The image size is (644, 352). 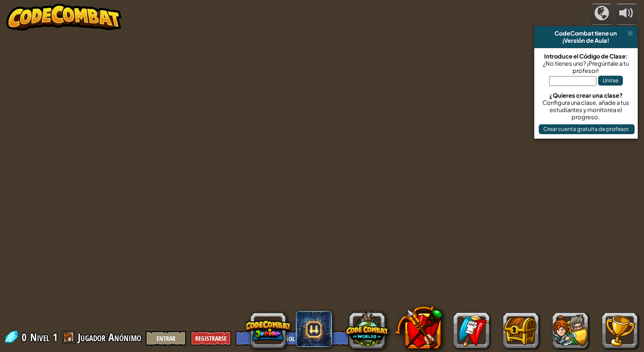 I want to click on button: Registrarse, so click(x=211, y=338).